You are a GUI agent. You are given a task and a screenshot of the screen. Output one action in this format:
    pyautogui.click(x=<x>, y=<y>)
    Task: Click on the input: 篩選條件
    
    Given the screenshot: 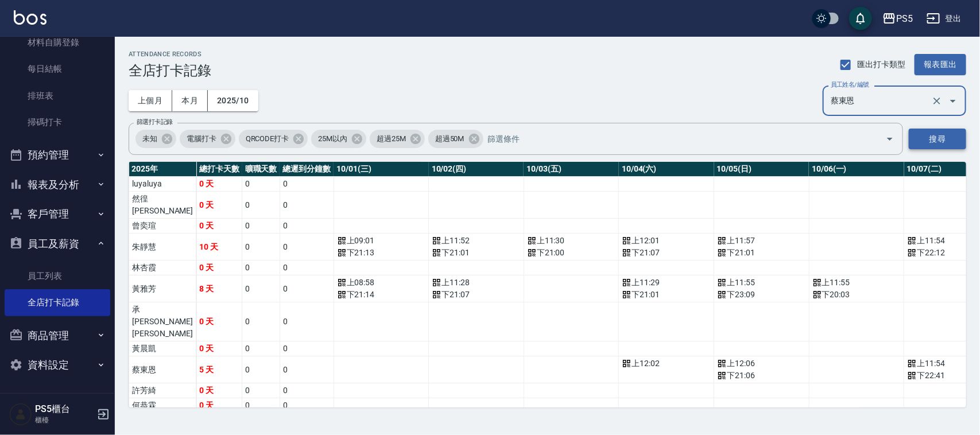 What is the action you would take?
    pyautogui.click(x=675, y=139)
    